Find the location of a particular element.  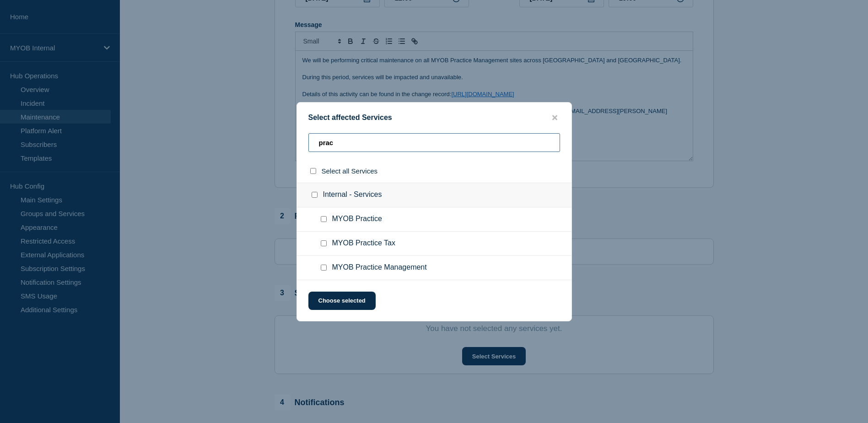

input: Internal - Services checkbox is located at coordinates (314, 195).